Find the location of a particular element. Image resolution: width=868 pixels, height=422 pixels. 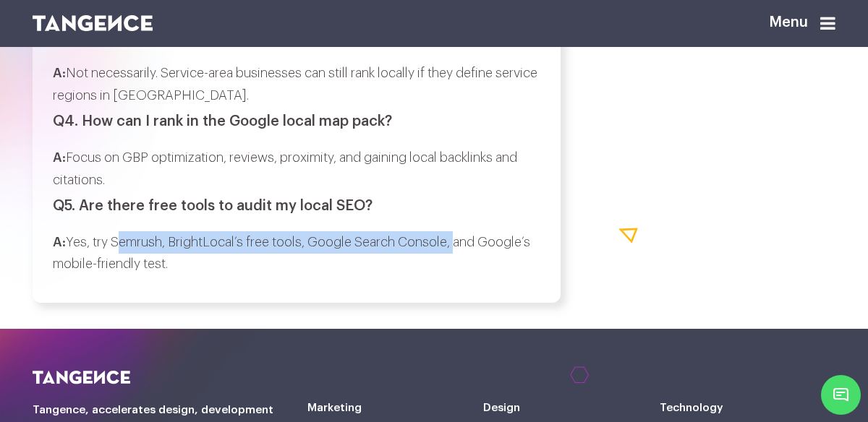

h6: Technology is located at coordinates (747, 408).